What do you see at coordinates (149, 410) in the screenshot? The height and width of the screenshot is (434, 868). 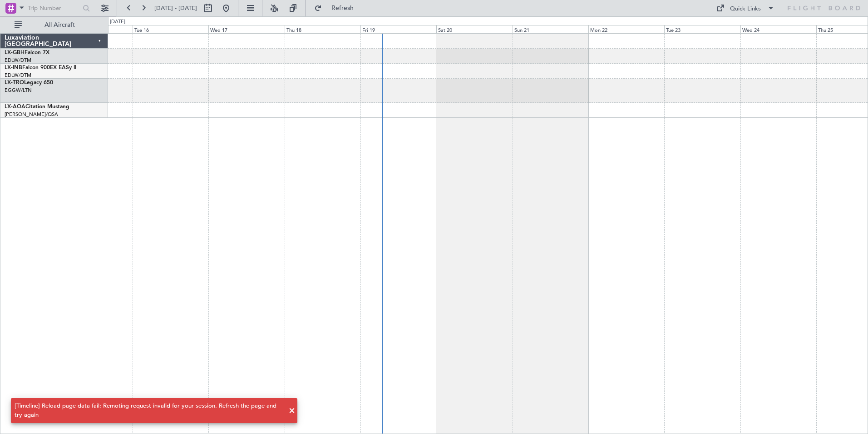 I see `div: [Timeline] Reload page data fail: Remoting request invalid for your session. Refresh the page and...` at bounding box center [149, 410].